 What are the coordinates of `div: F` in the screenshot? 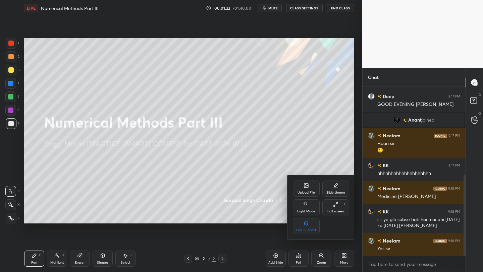 It's located at (345, 204).